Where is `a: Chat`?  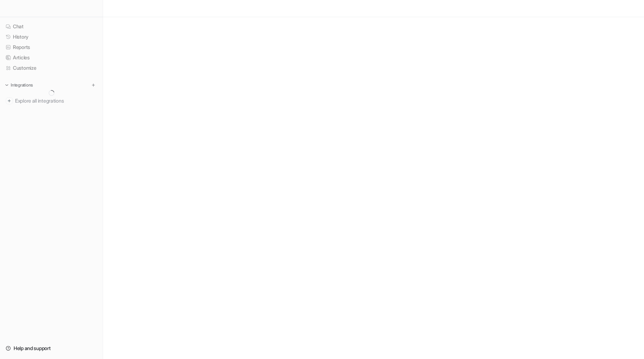 a: Chat is located at coordinates (51, 26).